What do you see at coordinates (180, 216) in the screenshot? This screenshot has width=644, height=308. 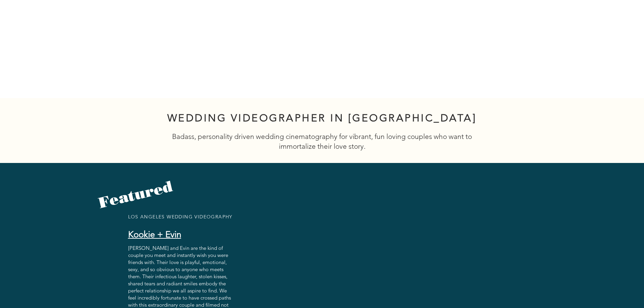 I see `span: LOS ANGELES WEDDING VIDEOGRAPHY` at bounding box center [180, 216].